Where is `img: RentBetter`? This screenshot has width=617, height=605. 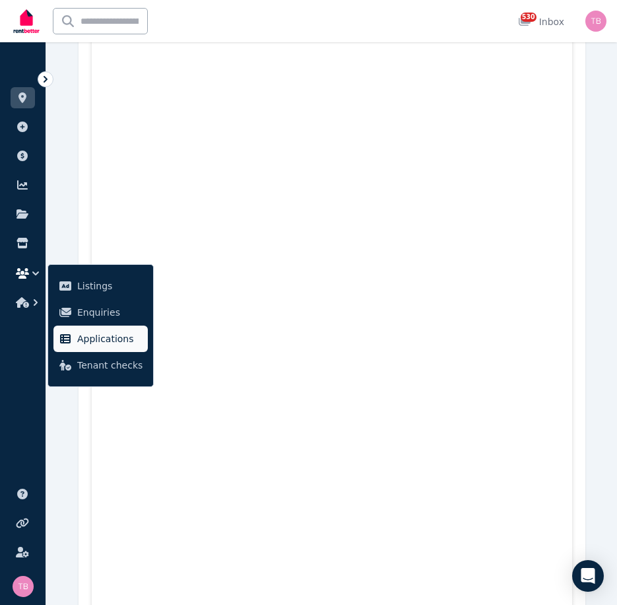
img: RentBetter is located at coordinates (26, 21).